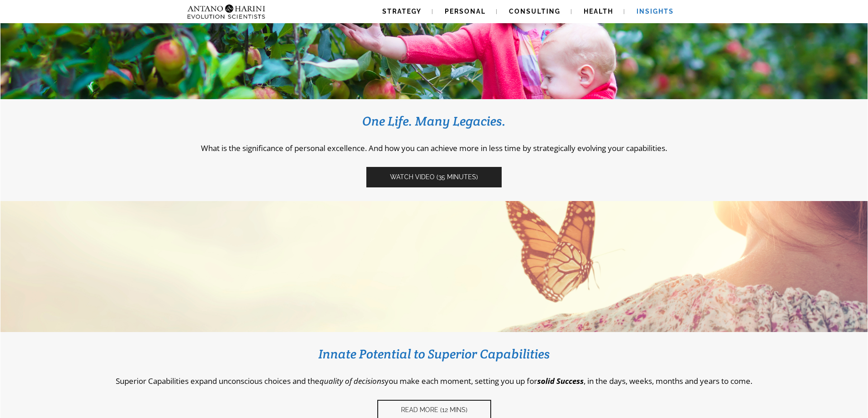  Describe the element at coordinates (465, 11) in the screenshot. I see `span: Personal` at that location.